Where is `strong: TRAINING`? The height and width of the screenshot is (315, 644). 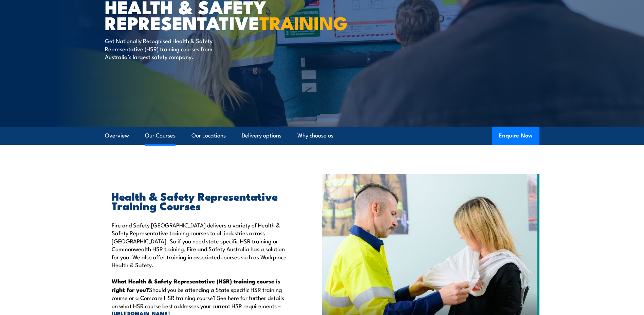
strong: TRAINING is located at coordinates (304, 22).